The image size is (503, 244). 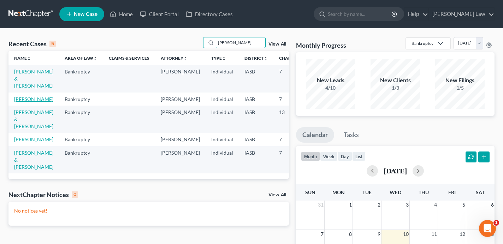 What do you see at coordinates (23, 58) in the screenshot?
I see `a: Nameunfold_more` at bounding box center [23, 58].